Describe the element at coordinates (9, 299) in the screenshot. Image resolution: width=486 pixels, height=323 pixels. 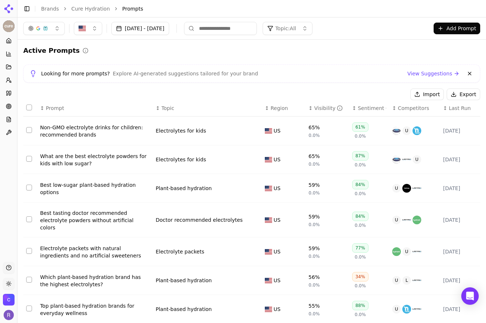
I see `button: Open organization switcher` at that location.